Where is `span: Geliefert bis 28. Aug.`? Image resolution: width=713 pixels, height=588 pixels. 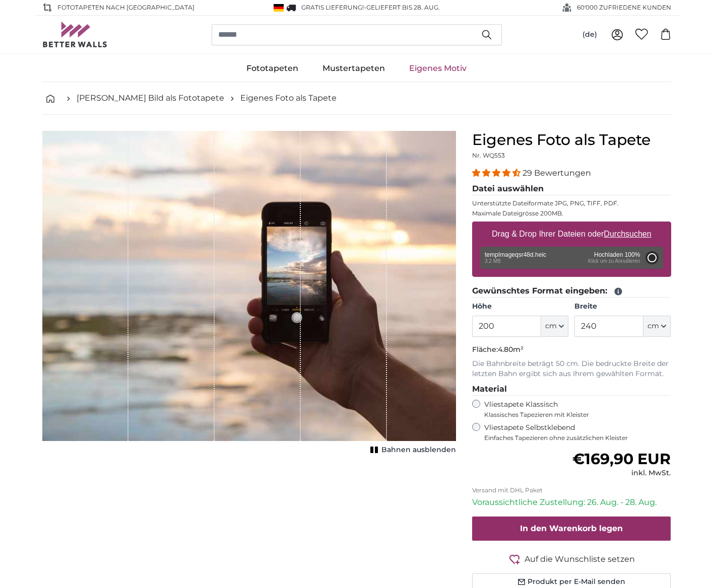 span: Geliefert bis 28. Aug. is located at coordinates (403, 7).